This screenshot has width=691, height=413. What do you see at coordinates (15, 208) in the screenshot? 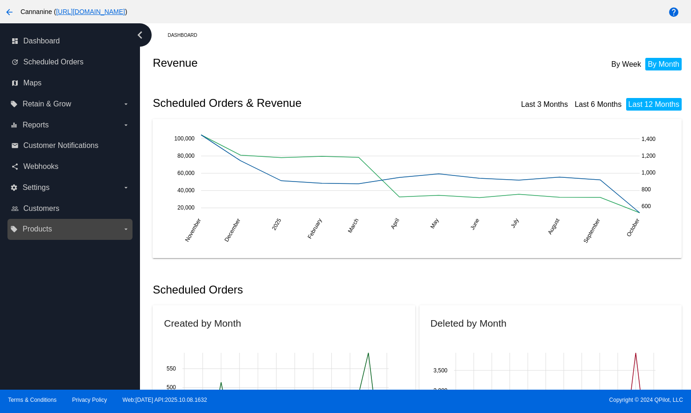
I see `i: people_outline` at bounding box center [15, 208].